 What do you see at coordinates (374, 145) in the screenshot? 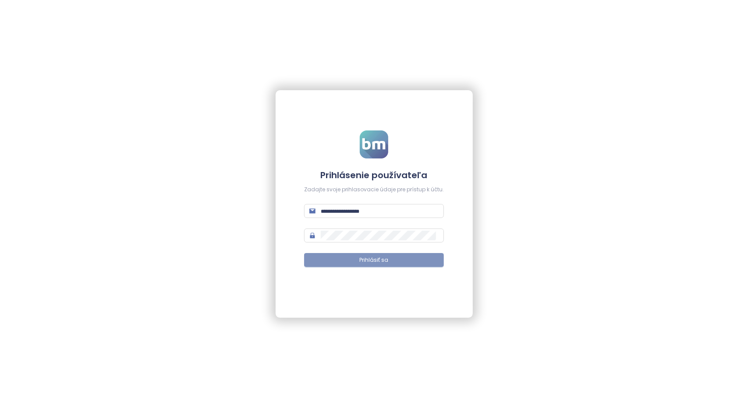
I see `img: logo` at bounding box center [374, 145].